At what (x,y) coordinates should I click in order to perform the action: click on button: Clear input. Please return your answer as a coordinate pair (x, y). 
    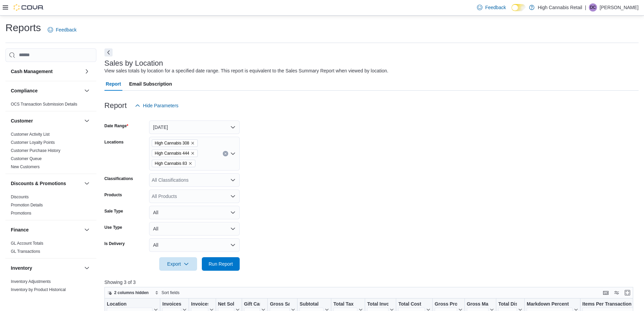
    Looking at the image, I should click on (225, 154).